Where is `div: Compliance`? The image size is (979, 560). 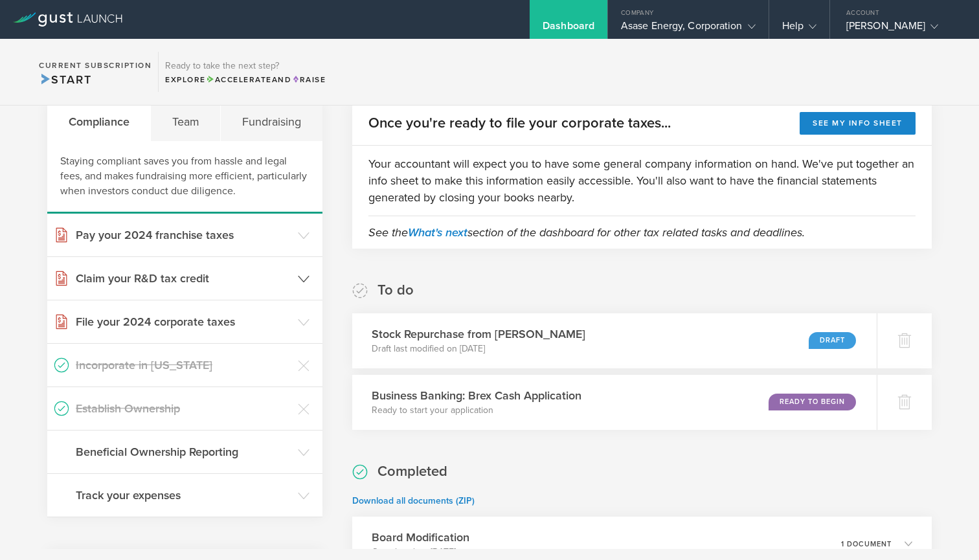
div: Compliance is located at coordinates (99, 122).